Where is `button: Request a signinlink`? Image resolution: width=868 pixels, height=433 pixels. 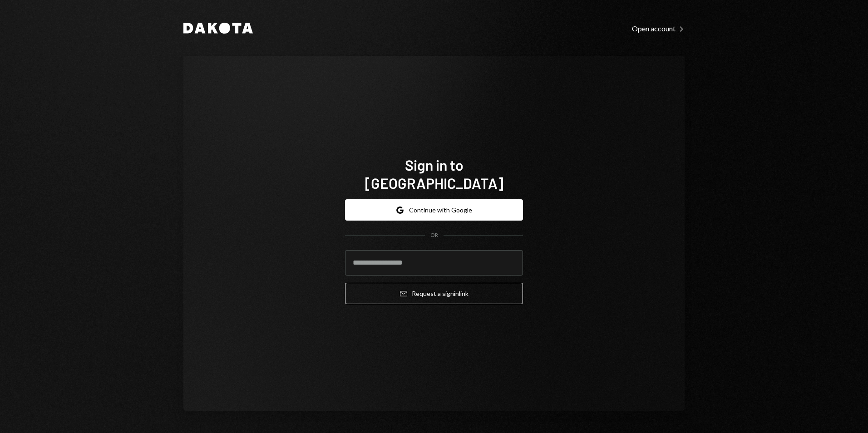
button: Request a signinlink is located at coordinates (434, 293).